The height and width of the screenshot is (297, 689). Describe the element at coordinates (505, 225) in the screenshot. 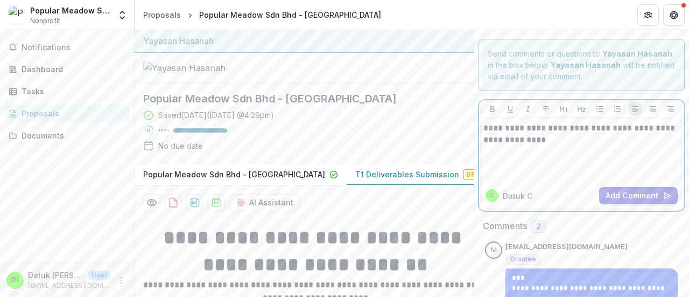

I see `h2: Comments` at that location.